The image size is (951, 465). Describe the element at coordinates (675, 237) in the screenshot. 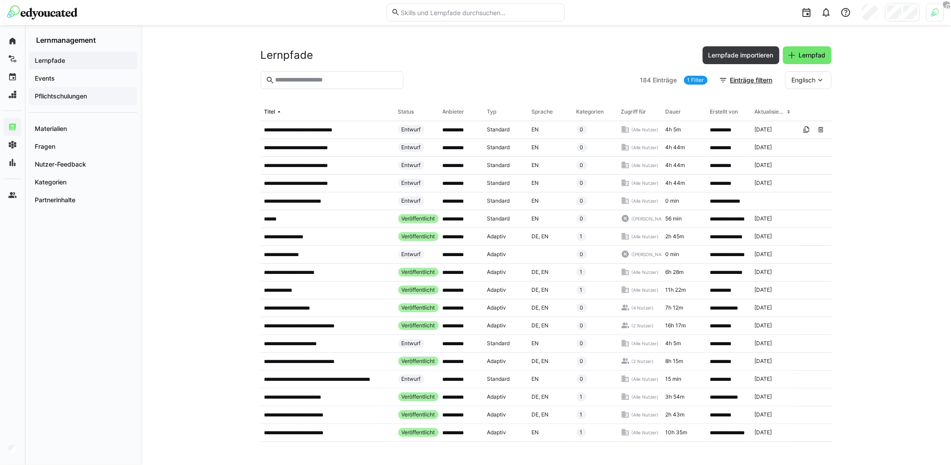

I see `span: 2h 45m` at that location.